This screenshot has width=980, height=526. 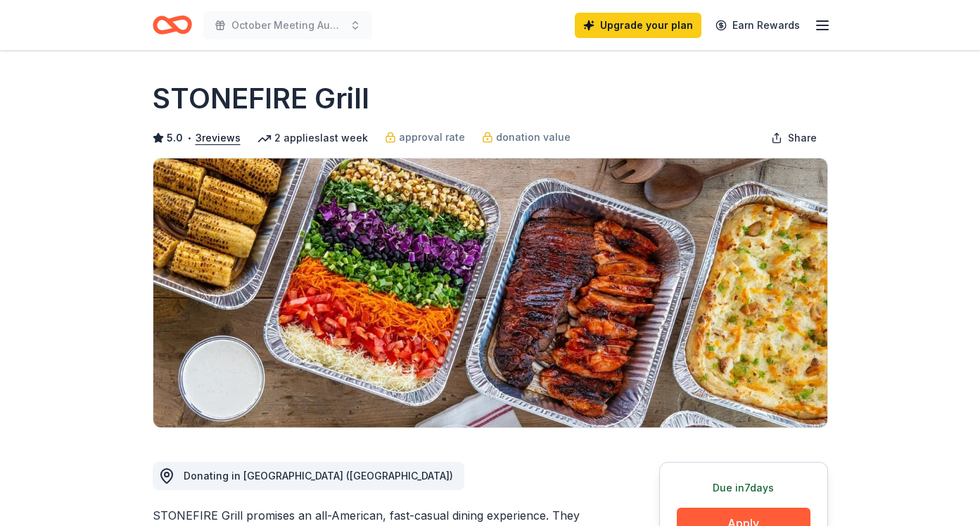 What do you see at coordinates (802, 138) in the screenshot?
I see `span: Share` at bounding box center [802, 138].